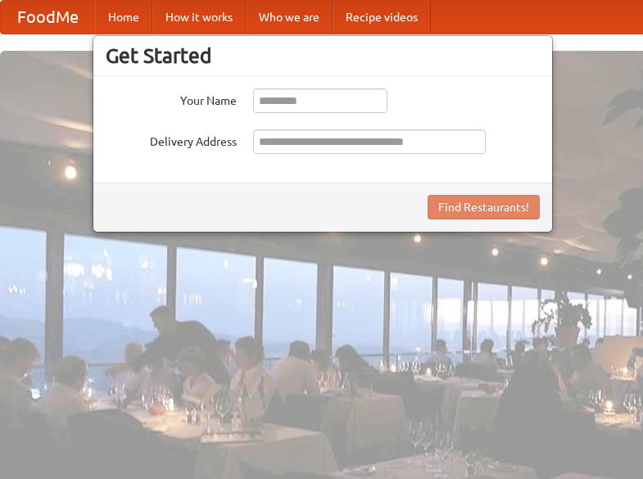 The image size is (643, 479). What do you see at coordinates (171, 98) in the screenshot?
I see `label: Your Name` at bounding box center [171, 98].